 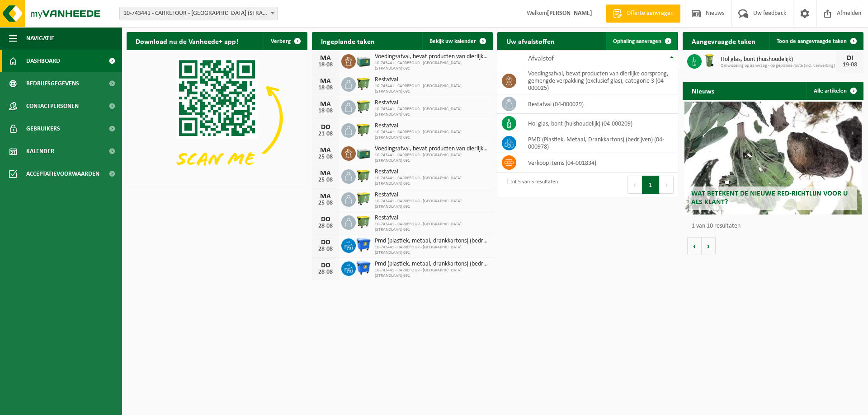 What do you see at coordinates (778, 66) in the screenshot?
I see `span: Omwisseling op aanvraag - op geplande route (incl. verwerking)` at bounding box center [778, 66].